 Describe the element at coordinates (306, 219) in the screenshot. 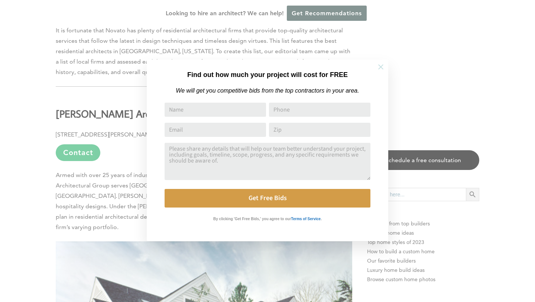

I see `strong: Terms of Service` at that location.